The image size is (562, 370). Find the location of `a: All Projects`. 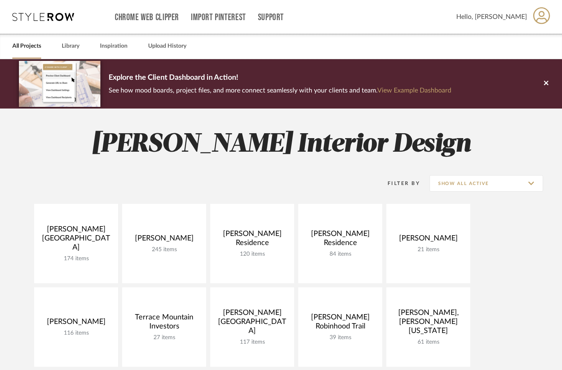

a: All Projects is located at coordinates (27, 46).